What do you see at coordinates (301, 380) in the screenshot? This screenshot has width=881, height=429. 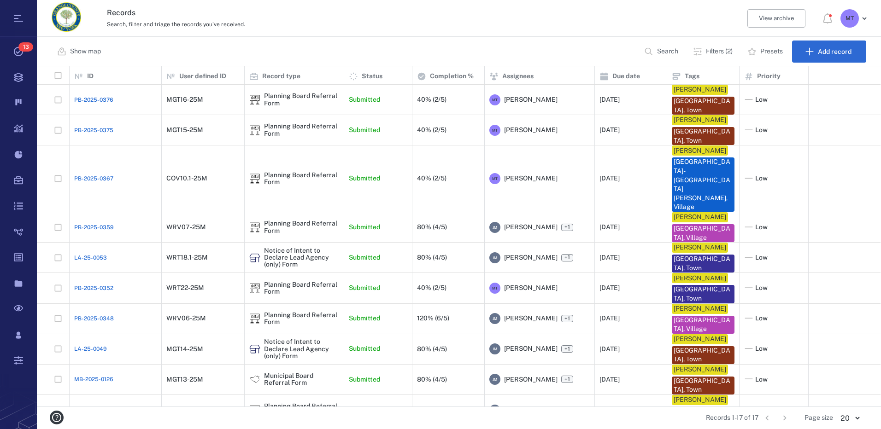 I see `div: Municipal Board Referral Form` at bounding box center [301, 380].